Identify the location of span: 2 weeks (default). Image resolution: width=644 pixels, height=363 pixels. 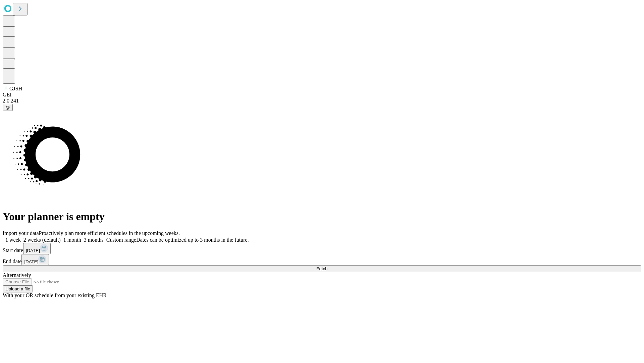
(42, 240).